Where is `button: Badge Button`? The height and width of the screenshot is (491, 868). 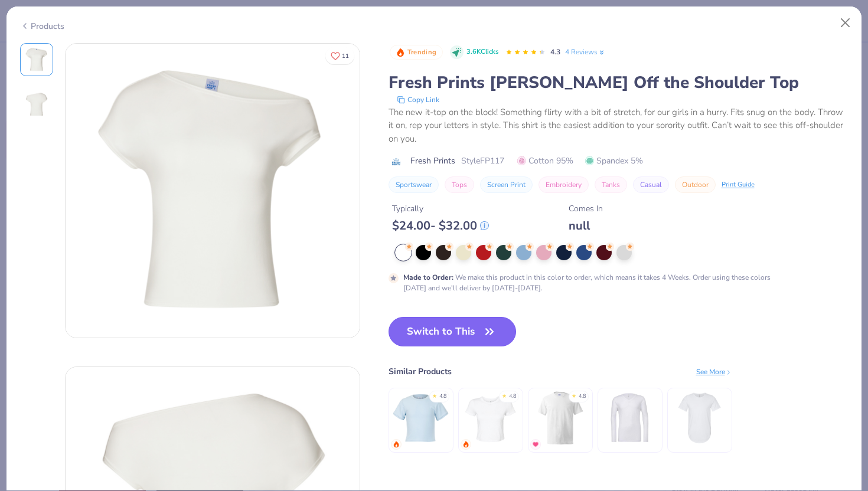 button: Badge Button is located at coordinates (416, 52).